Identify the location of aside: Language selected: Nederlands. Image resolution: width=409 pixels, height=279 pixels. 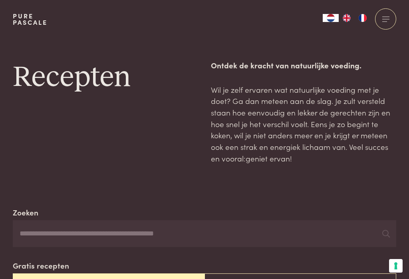
(346, 18).